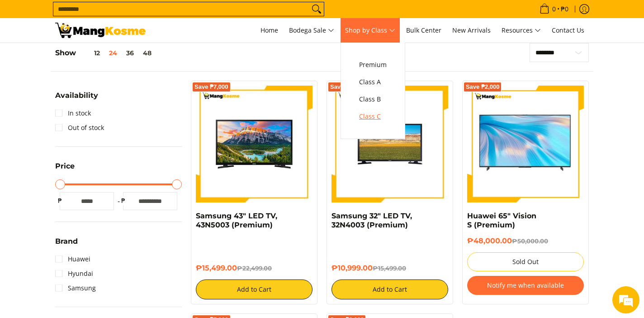 The image size is (644, 318). Describe the element at coordinates (483, 87) in the screenshot. I see `span: Save ₱2,000` at that location.